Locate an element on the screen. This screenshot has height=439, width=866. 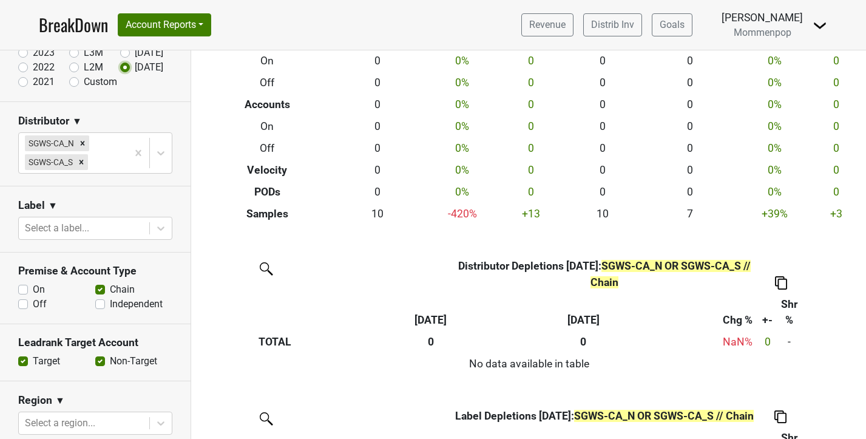
label: Non-Target is located at coordinates (133, 361).